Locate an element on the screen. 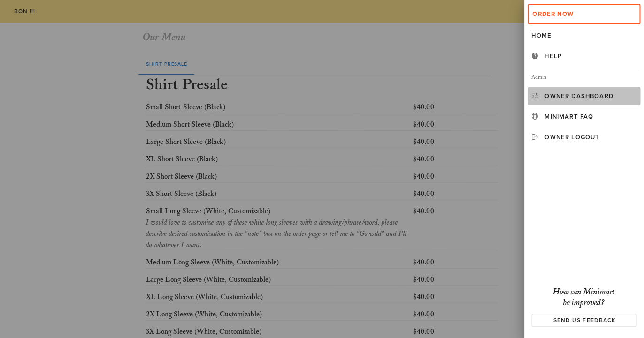 The width and height of the screenshot is (644, 338). div: Minimart FAQ is located at coordinates (590, 117).